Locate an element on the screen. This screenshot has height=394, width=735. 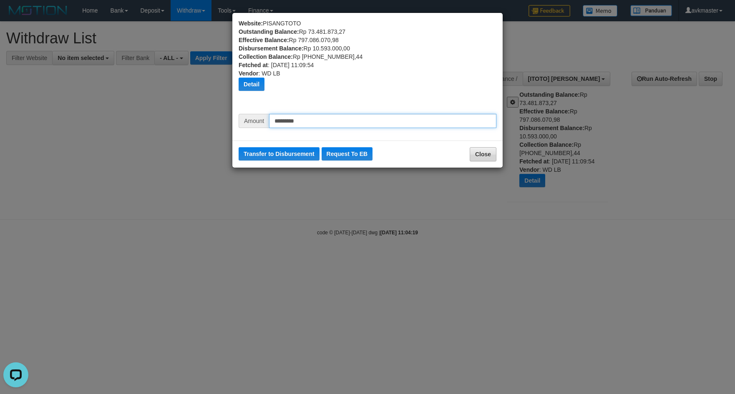
button: Open LiveChat chat widget is located at coordinates (16, 16).